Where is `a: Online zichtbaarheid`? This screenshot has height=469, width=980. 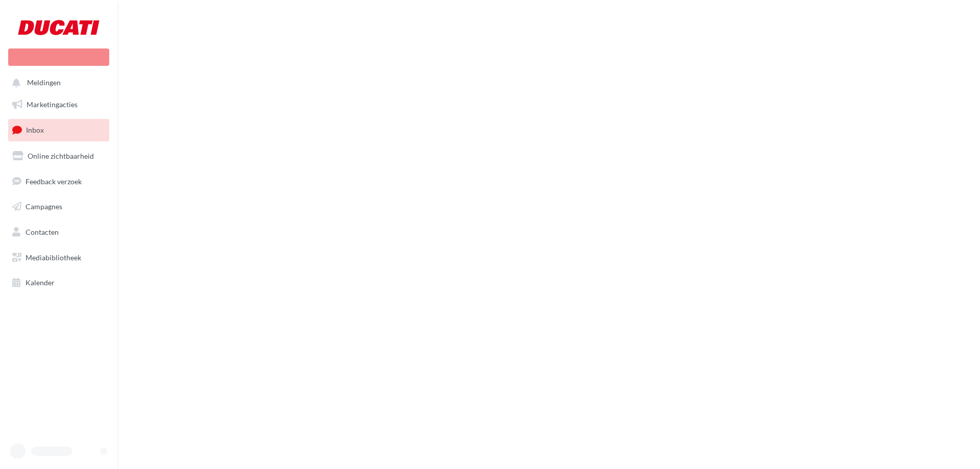
a: Online zichtbaarheid is located at coordinates (59, 157).